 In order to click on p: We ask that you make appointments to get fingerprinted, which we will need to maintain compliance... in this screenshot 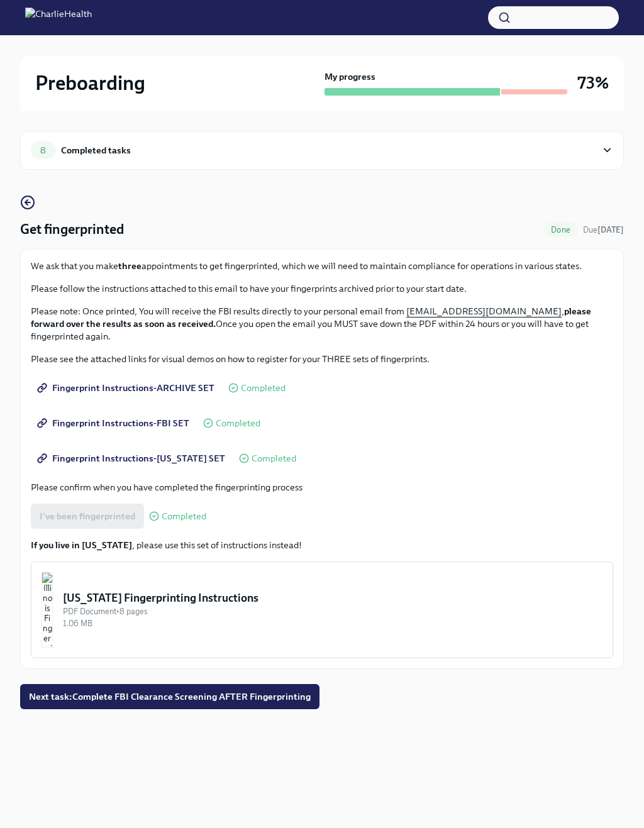, I will do `click(322, 266)`.